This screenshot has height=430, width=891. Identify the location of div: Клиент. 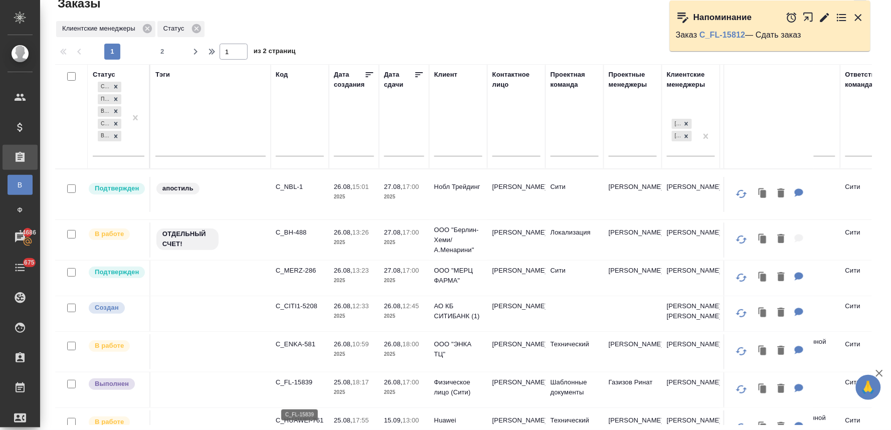
(446, 75).